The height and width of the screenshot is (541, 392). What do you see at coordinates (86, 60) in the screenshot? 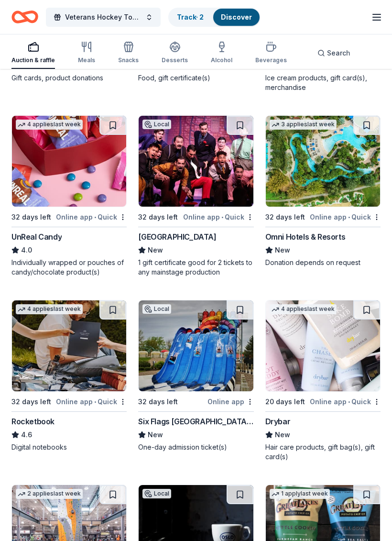
I see `div: Meals` at bounding box center [86, 60].